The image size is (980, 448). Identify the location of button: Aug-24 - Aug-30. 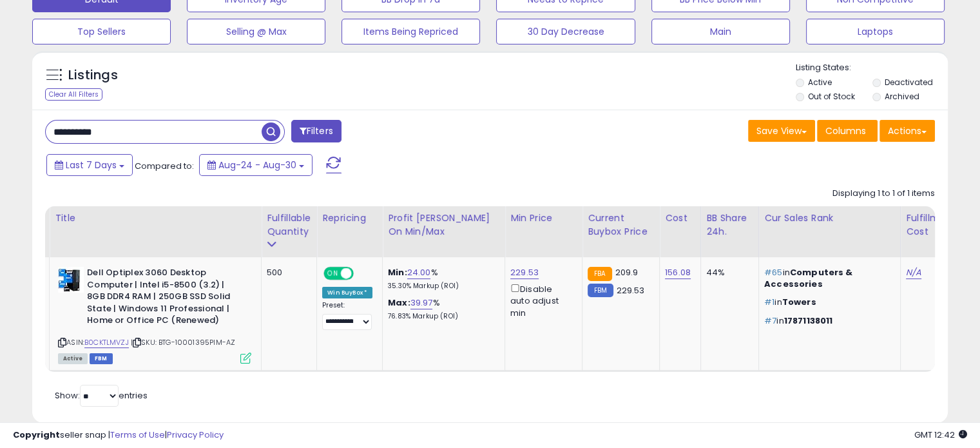
(256, 164).